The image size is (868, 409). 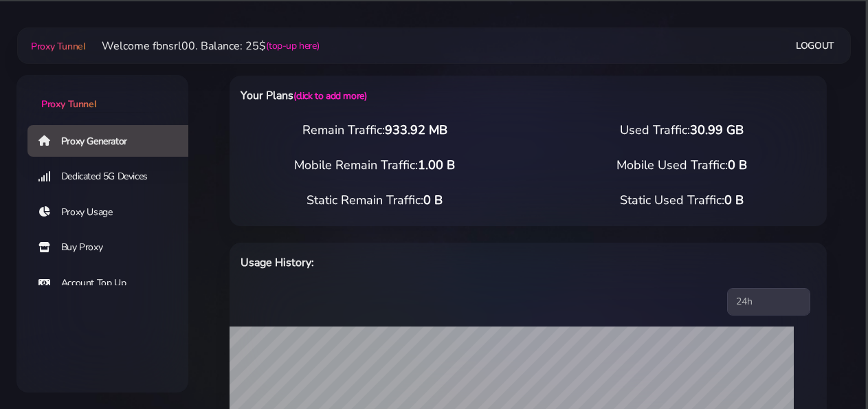 I want to click on div: Mobile Used Traffic:, so click(x=682, y=165).